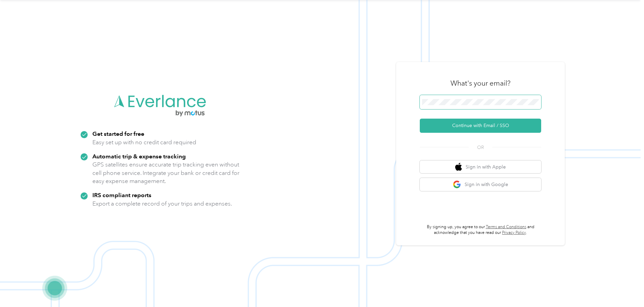 This screenshot has width=644, height=307. Describe the element at coordinates (118, 133) in the screenshot. I see `strong: Get started for free` at that location.